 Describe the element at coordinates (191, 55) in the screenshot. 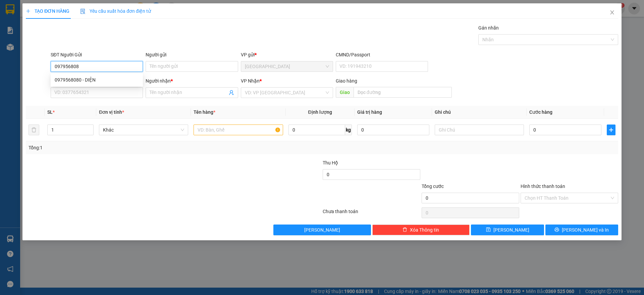

I see `div: Người gửi` at that location.